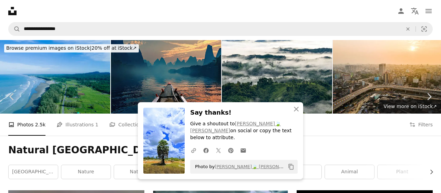 The image size is (441, 193). Describe the element at coordinates (421, 124) in the screenshot. I see `button: Filters` at that location.